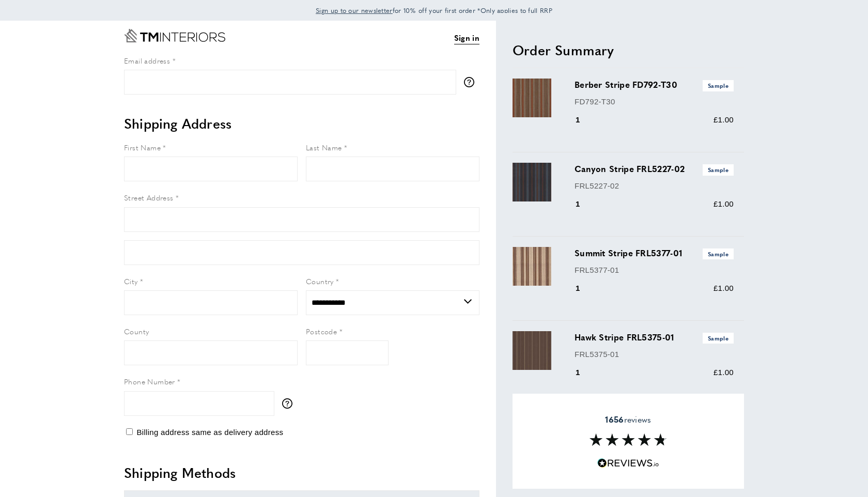 The width and height of the screenshot is (868, 497). What do you see at coordinates (628, 420) in the screenshot?
I see `span: reviews` at bounding box center [628, 420].